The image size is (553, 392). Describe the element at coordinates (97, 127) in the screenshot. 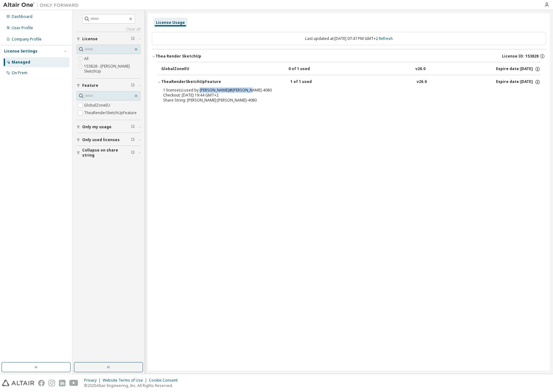

I see `span: Only my usage` at that location.